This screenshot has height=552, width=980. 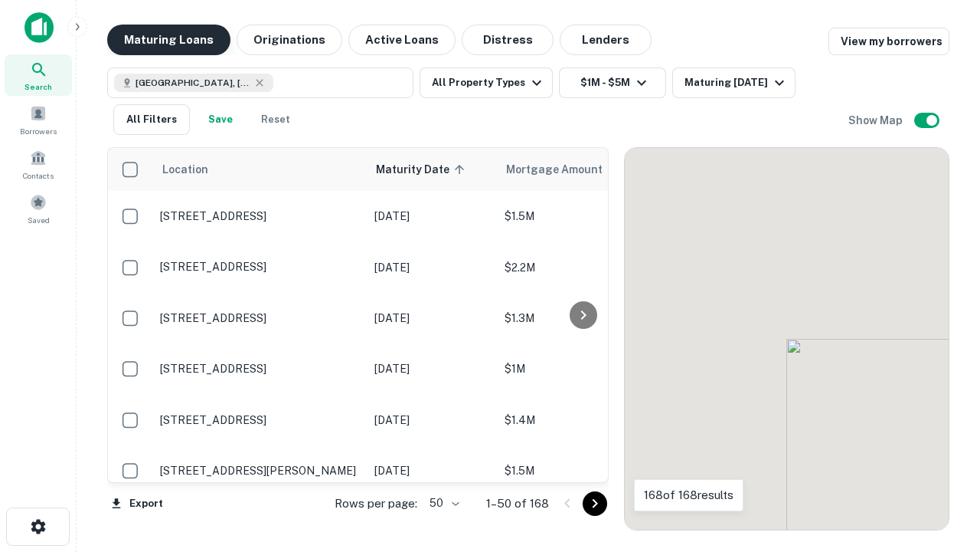 I want to click on div: Saved, so click(x=39, y=208).